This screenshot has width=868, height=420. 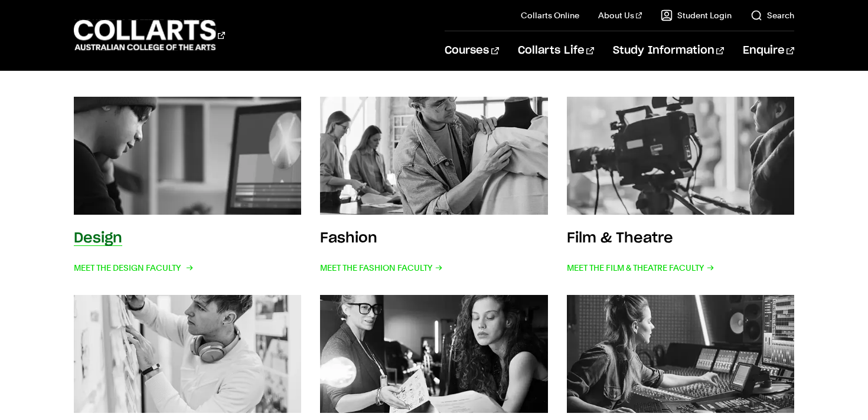 I want to click on div: Go to homepage, so click(x=150, y=35).